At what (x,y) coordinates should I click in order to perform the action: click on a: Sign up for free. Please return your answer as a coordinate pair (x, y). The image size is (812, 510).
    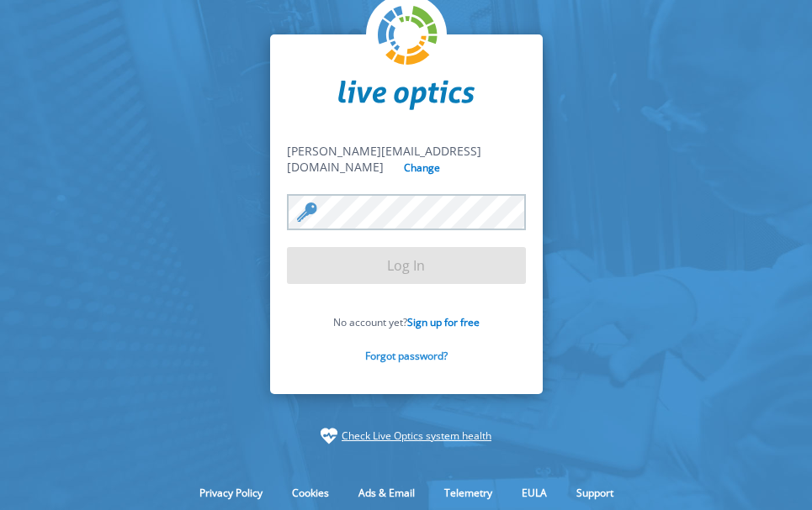
    Looking at the image, I should click on (444, 322).